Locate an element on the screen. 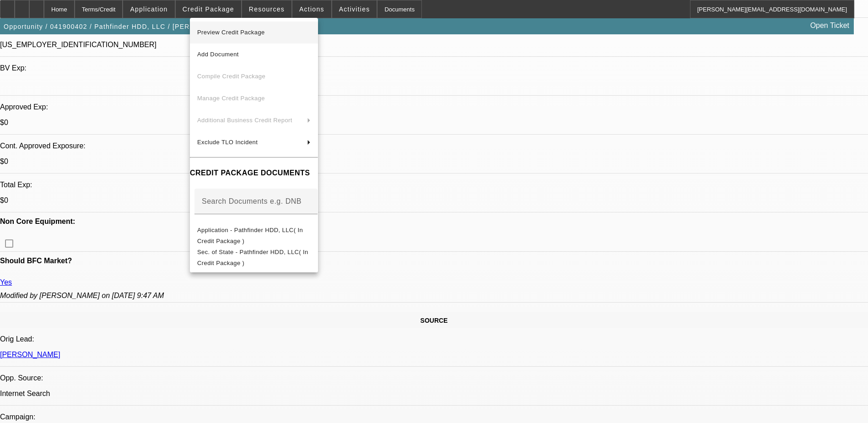 The height and width of the screenshot is (423, 868). span: Application - Pathfinder HDD, LLC( In Credit Package ) is located at coordinates (250, 235).